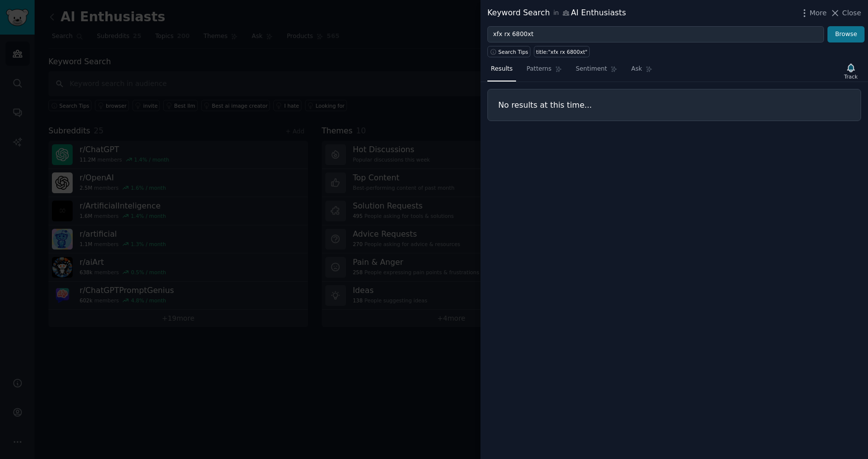 The height and width of the screenshot is (459, 868). I want to click on span: Search Tips, so click(513, 52).